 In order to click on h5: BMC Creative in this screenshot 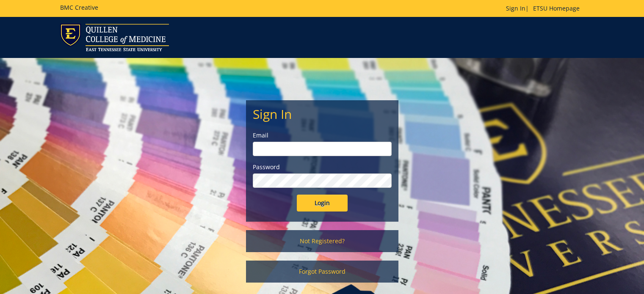, I will do `click(80, 7)`.